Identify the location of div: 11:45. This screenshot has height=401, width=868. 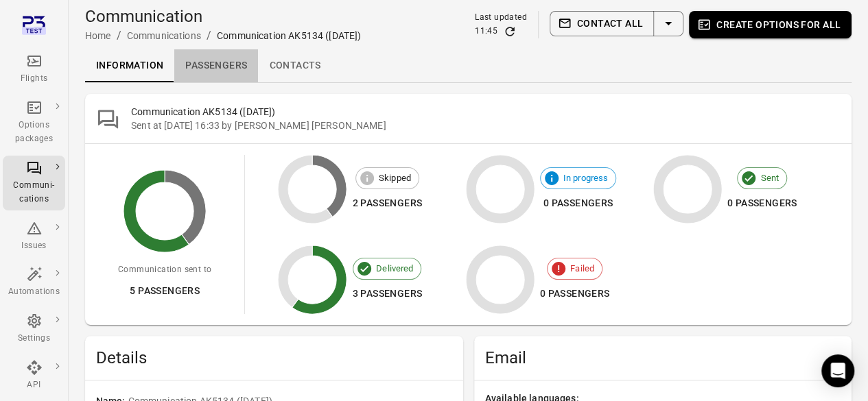
(486, 32).